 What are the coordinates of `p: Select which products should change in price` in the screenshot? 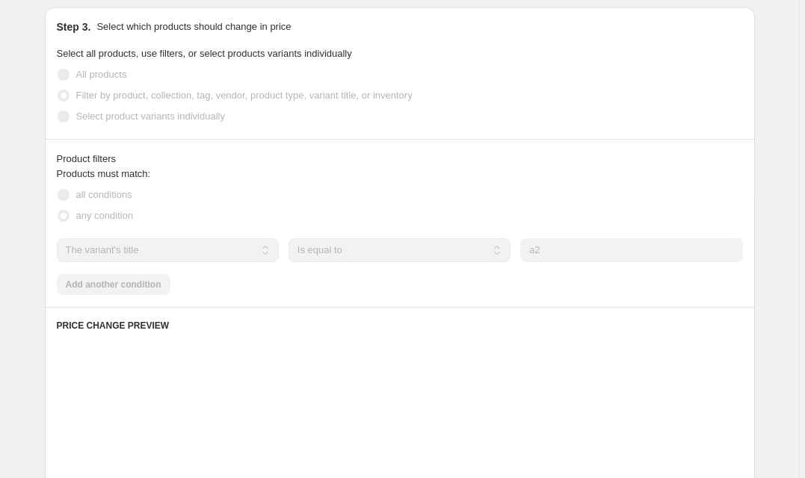 It's located at (194, 27).